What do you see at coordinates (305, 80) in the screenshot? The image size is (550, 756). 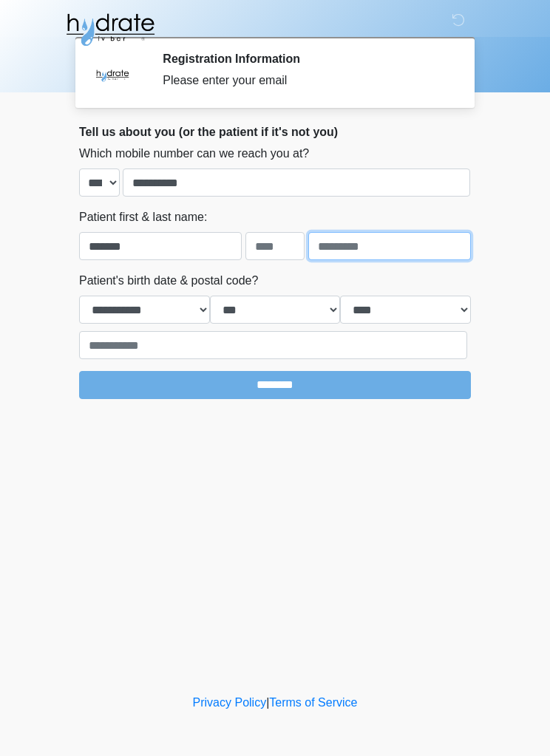 I see `div: Please enter your email` at bounding box center [305, 80].